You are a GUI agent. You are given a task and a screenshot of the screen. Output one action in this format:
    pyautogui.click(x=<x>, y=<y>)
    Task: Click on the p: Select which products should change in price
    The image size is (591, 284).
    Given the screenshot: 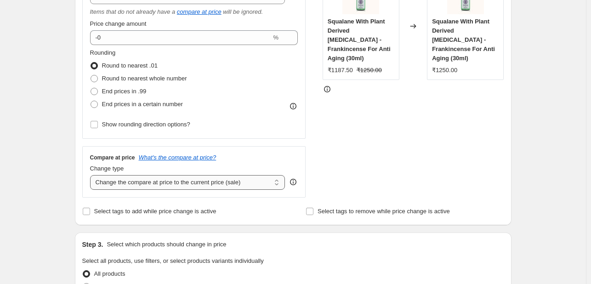 What is the action you would take?
    pyautogui.click(x=166, y=245)
    